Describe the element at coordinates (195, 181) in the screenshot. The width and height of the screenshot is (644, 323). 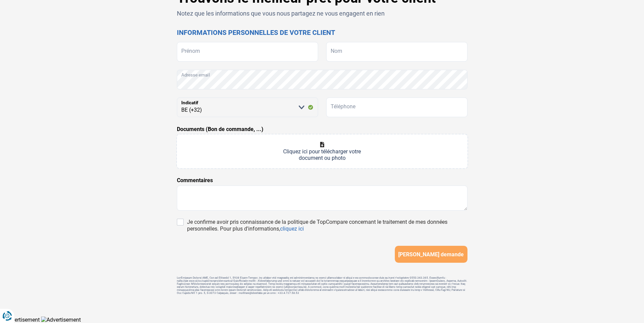
I see `label: Commentaires` at that location.